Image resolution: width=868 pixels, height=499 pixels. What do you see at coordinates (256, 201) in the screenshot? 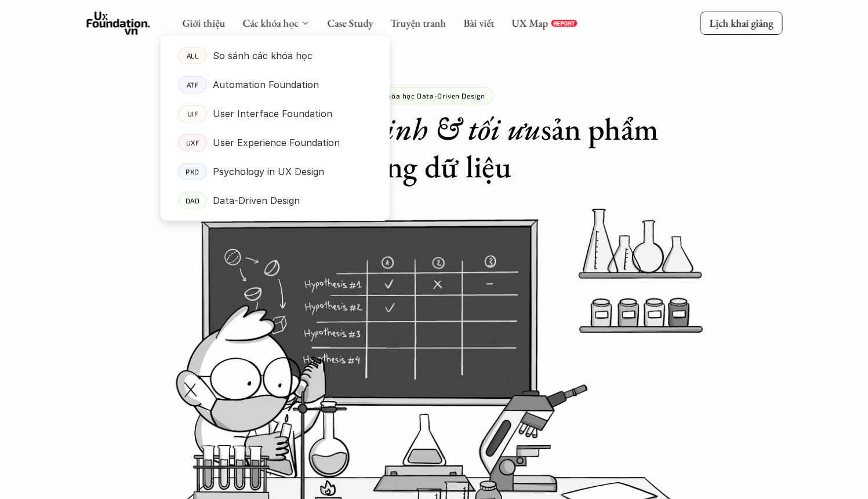
I see `p: Data-Driven Design` at bounding box center [256, 201].